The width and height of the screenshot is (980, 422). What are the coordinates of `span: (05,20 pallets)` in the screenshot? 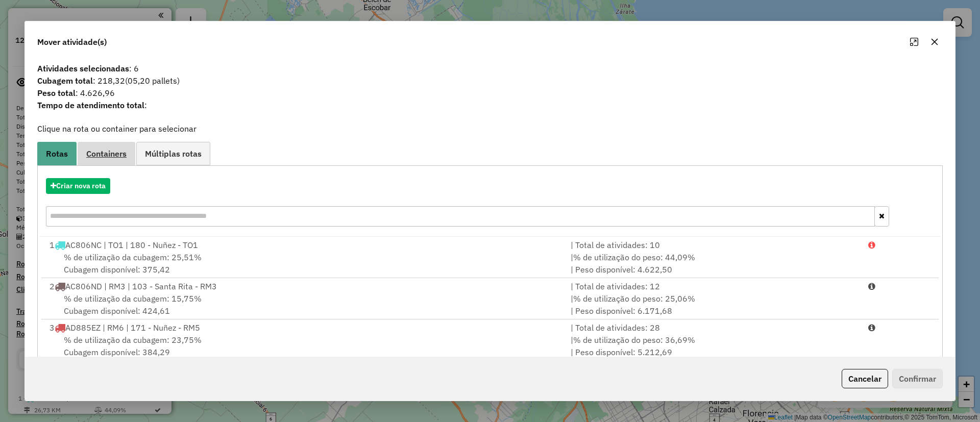 It's located at (152, 81).